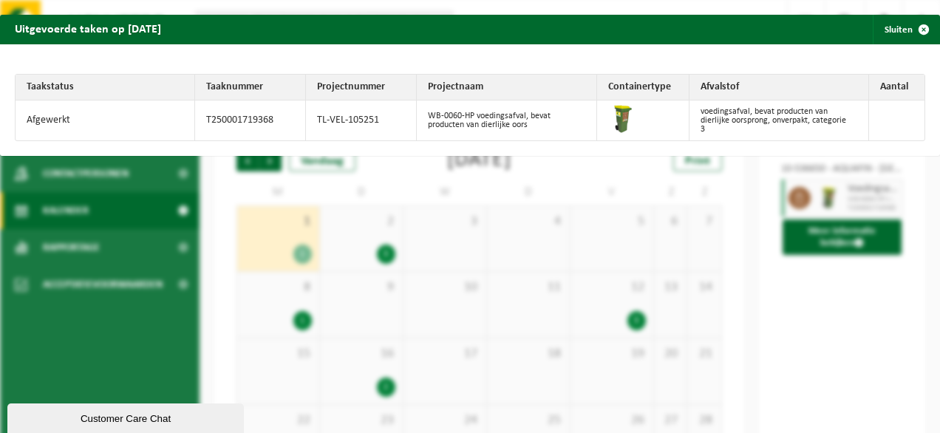 This screenshot has width=940, height=433. Describe the element at coordinates (105, 87) in the screenshot. I see `th: Taakstatus` at that location.